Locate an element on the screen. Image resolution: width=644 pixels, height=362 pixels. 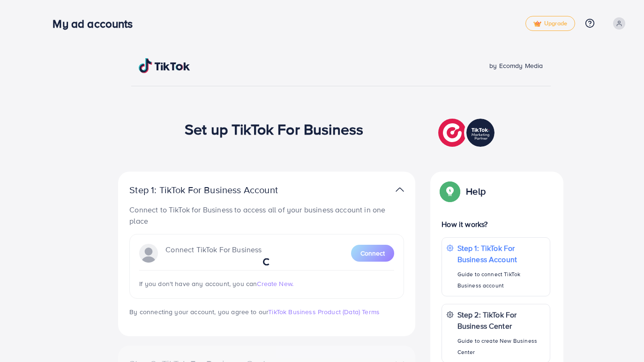
h3: My ad accounts is located at coordinates (96, 24).